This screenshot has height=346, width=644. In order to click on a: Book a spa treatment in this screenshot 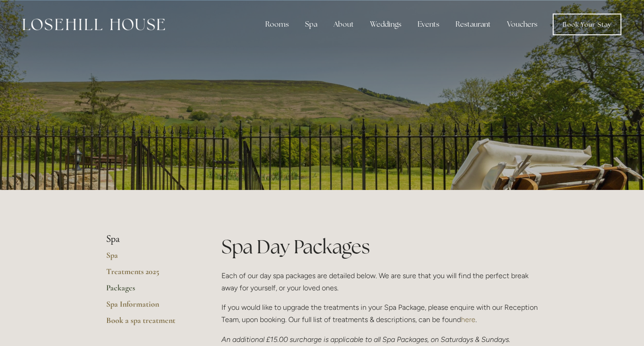, I will do `click(149, 323)`.